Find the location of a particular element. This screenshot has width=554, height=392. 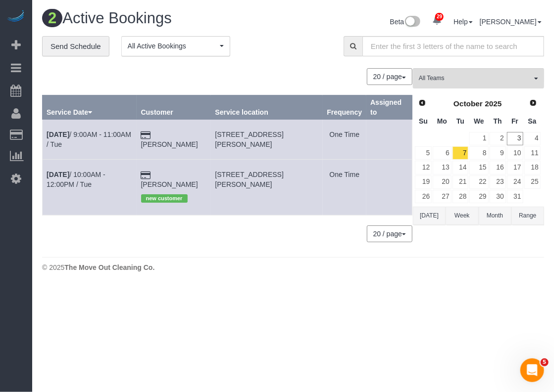

a: 10 is located at coordinates (515, 153).